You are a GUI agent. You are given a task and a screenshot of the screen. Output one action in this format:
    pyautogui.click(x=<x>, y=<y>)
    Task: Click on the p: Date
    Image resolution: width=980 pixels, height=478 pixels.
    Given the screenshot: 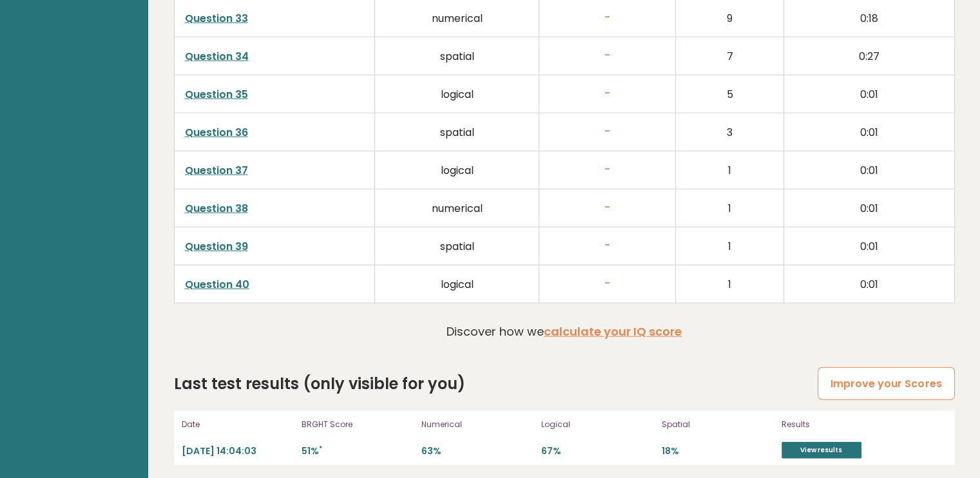 What is the action you would take?
    pyautogui.click(x=238, y=424)
    